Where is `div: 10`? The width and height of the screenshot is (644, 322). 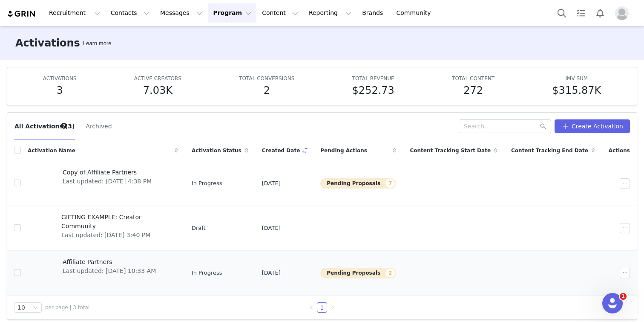 div: 10 is located at coordinates (21, 308).